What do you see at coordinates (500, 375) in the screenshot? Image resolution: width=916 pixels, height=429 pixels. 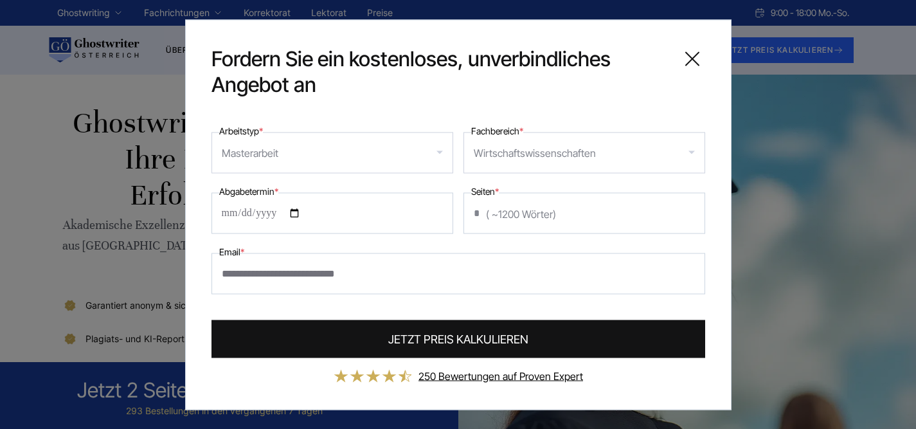 I see `a: 250 Bewertungen auf Proven Expert` at bounding box center [500, 375].